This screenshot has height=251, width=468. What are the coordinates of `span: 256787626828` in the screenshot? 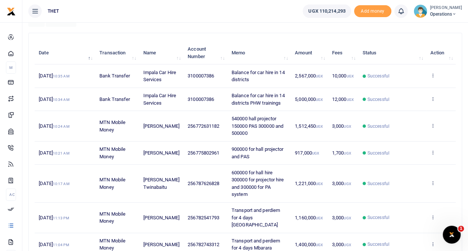 It's located at (203, 183).